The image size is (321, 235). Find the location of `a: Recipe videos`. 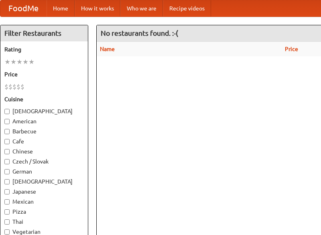

a: Recipe videos is located at coordinates (187, 8).